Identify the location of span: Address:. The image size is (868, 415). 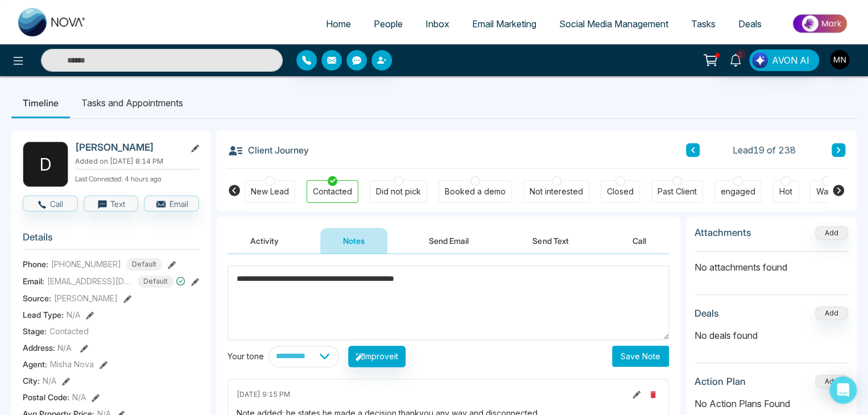
(47, 348).